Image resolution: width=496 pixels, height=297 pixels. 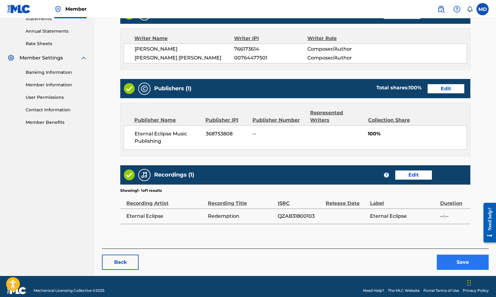 I want to click on div: Writer Role, so click(x=341, y=38).